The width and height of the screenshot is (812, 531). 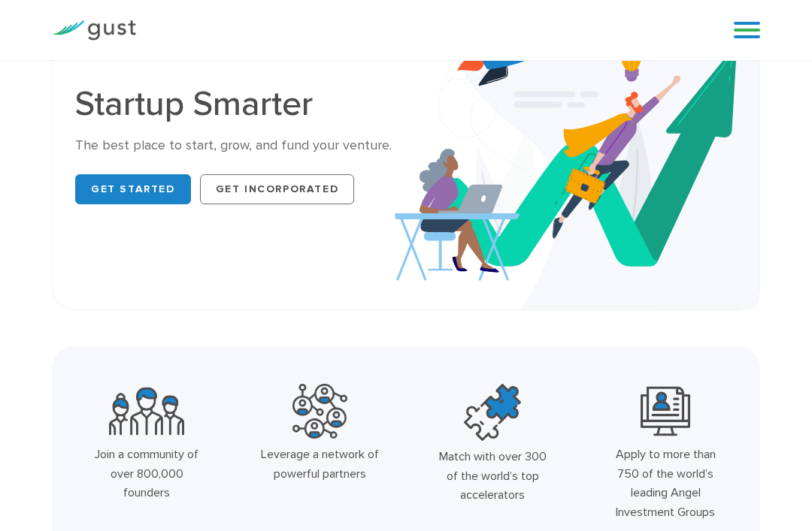 I want to click on a: Get Started, so click(x=133, y=189).